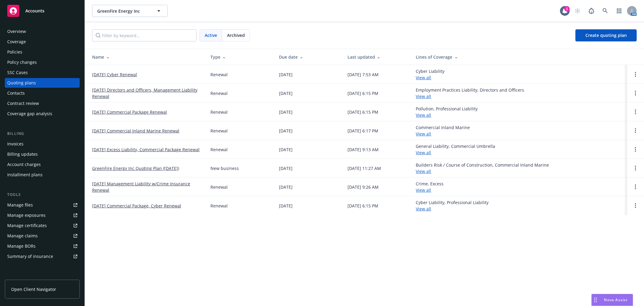 The width and height of the screenshot is (644, 306). I want to click on div: Lines of Coverage, so click(519, 57).